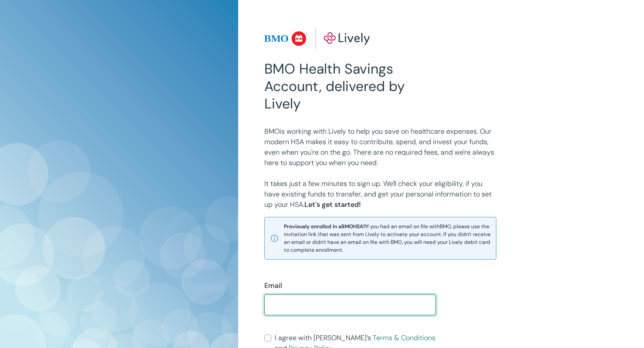 The height and width of the screenshot is (348, 644). Describe the element at coordinates (333, 204) in the screenshot. I see `strong: Let's get started!` at that location.